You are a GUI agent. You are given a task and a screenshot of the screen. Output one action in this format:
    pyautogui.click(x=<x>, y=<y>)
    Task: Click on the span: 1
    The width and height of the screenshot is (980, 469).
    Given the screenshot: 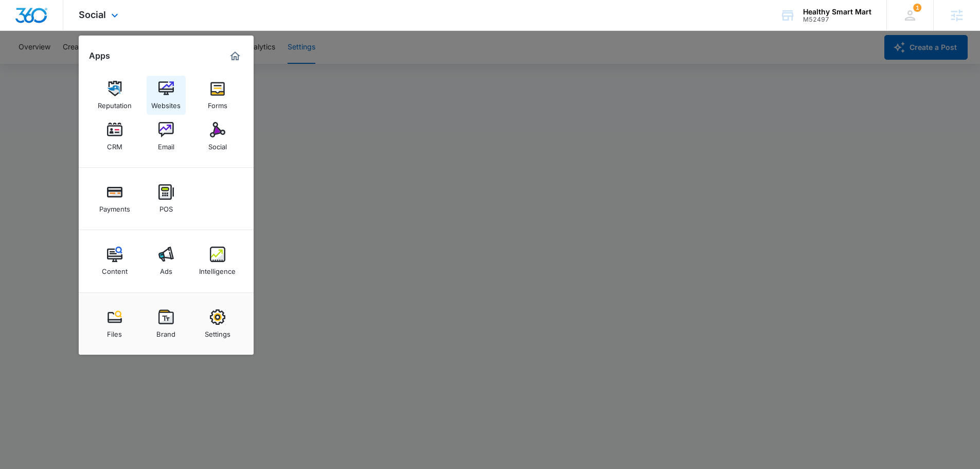 What is the action you would take?
    pyautogui.click(x=917, y=8)
    